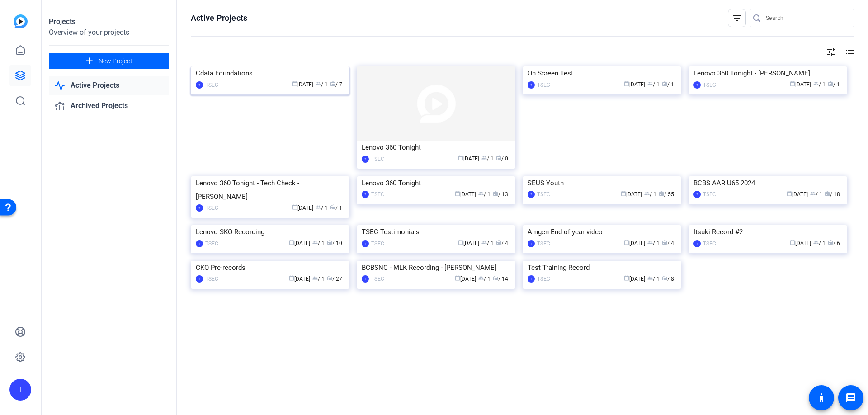 This screenshot has height=415, width=868. What do you see at coordinates (832, 194) in the screenshot?
I see `span: / 18` at bounding box center [832, 194].